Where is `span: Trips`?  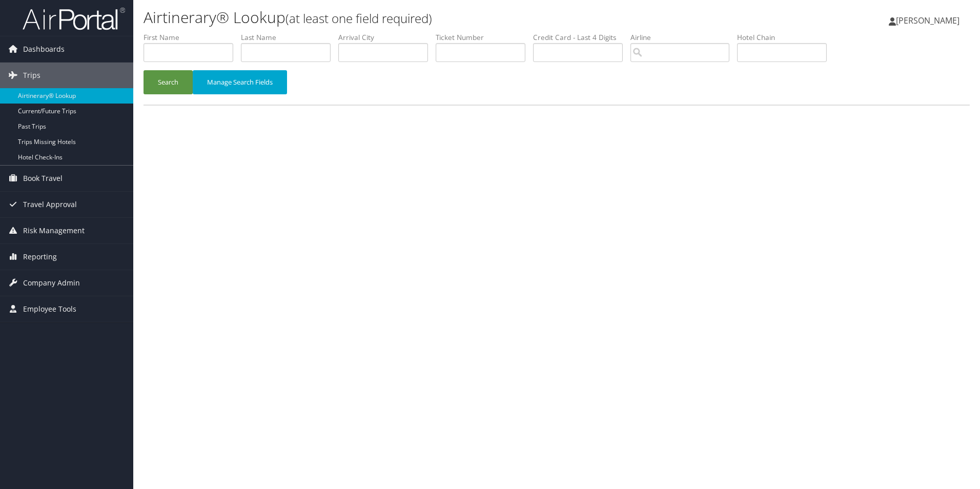
span: Trips is located at coordinates (32, 76).